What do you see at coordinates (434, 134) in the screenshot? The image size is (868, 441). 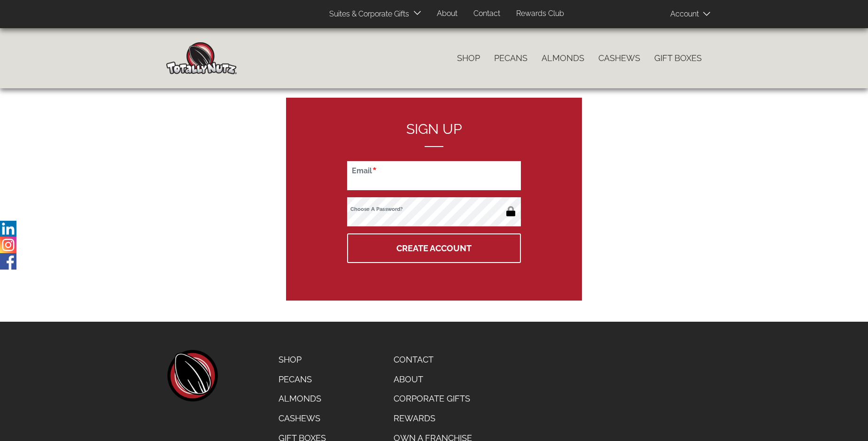 I see `h2: Sign up` at bounding box center [434, 134].